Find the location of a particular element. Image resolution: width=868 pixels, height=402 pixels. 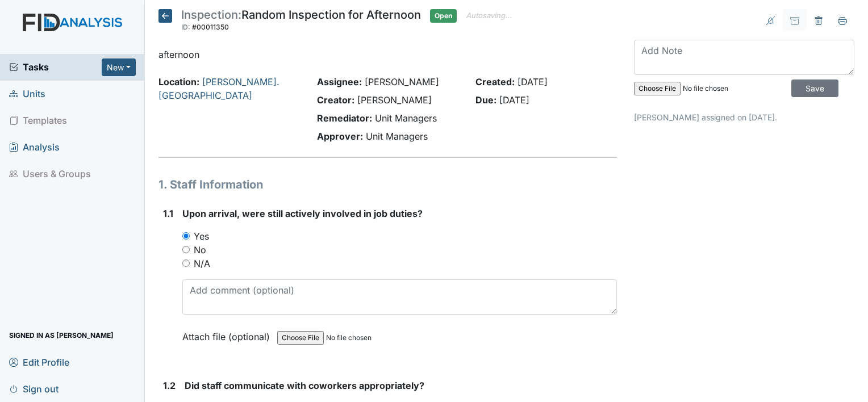

p: afternoon is located at coordinates (388, 54).